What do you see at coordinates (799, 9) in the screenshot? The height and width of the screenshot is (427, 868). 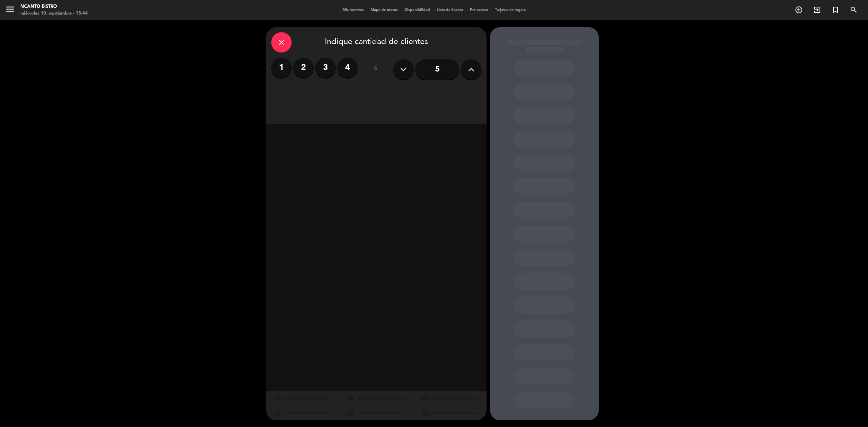 I see `i: add_circle_outline` at bounding box center [799, 9].